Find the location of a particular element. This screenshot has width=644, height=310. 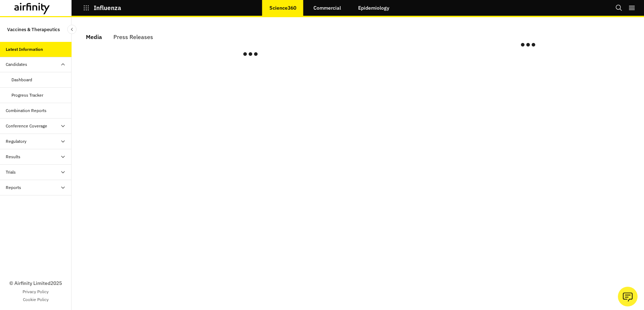

button: Search is located at coordinates (618, 8).